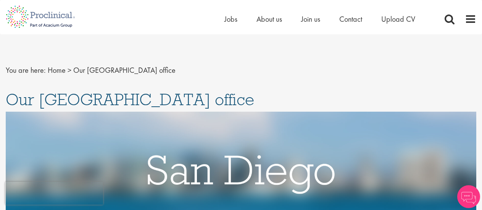 The width and height of the screenshot is (482, 210). What do you see at coordinates (351, 19) in the screenshot?
I see `a: Contact` at bounding box center [351, 19].